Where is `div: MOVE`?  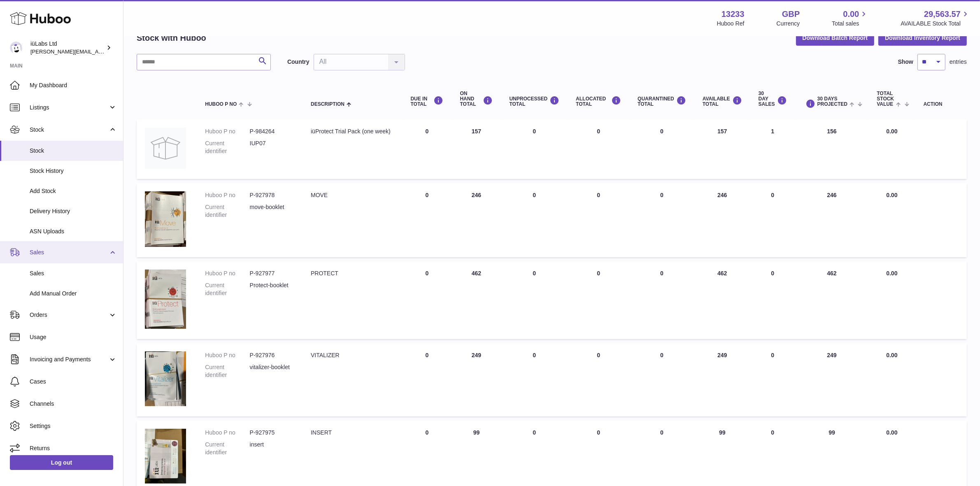
div: MOVE is located at coordinates (352, 195).